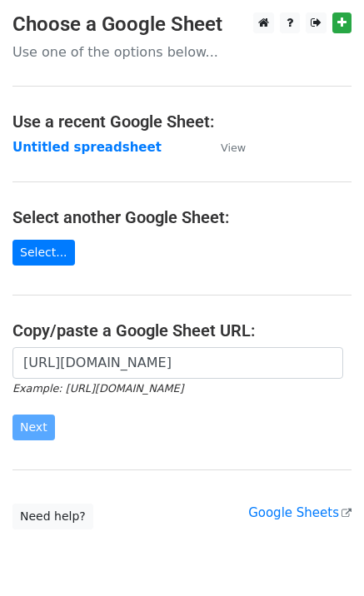 The image size is (364, 596). I want to click on input: Next, so click(33, 427).